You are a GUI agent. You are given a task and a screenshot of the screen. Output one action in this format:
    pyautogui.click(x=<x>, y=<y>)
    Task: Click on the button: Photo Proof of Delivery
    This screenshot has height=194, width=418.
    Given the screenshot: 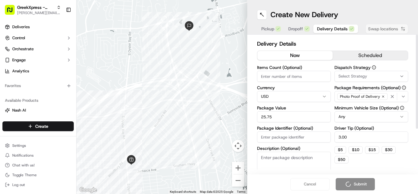 What is the action you would take?
    pyautogui.click(x=371, y=96)
    